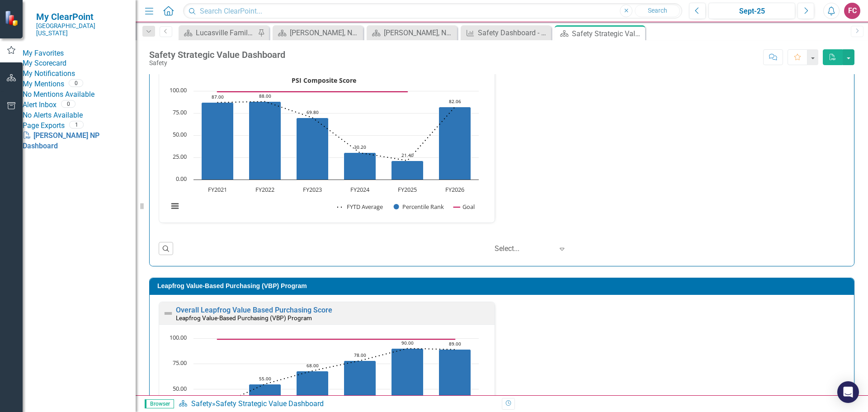 The width and height of the screenshot is (868, 412). Describe the element at coordinates (408, 155) in the screenshot. I see `text: 21.40` at that location.